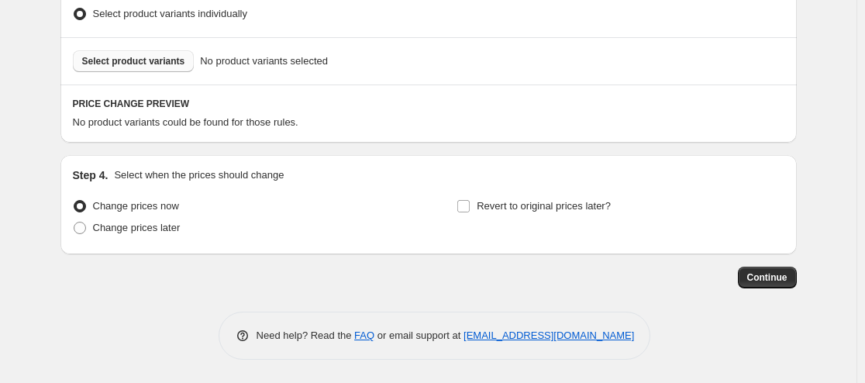  What do you see at coordinates (91, 175) in the screenshot?
I see `h2: Step 4.` at bounding box center [91, 175].